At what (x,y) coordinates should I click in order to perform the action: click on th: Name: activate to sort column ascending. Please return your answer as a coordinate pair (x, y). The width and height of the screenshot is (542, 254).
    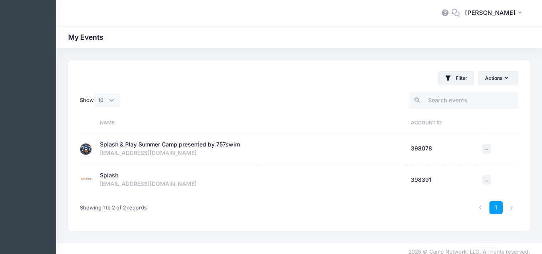
    Looking at the image, I should click on (251, 123).